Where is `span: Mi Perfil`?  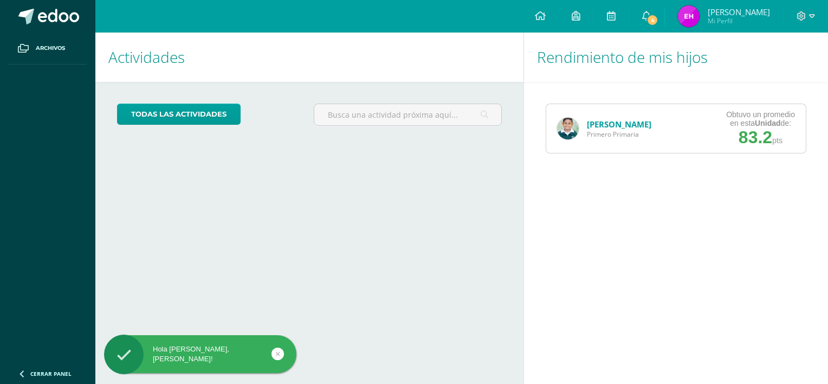 span: Mi Perfil is located at coordinates (739, 21).